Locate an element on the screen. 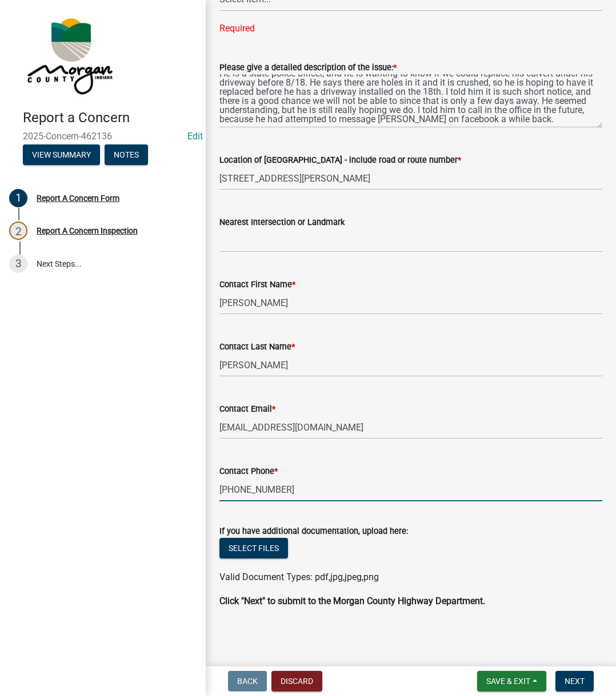  wm-modal-confirm: Edit Application Number is located at coordinates (195, 136).